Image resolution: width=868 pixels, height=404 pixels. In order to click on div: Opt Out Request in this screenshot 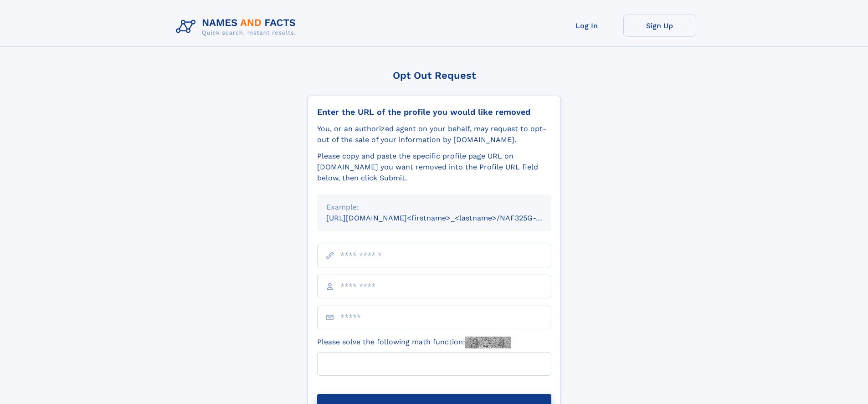, I will do `click(434, 75)`.